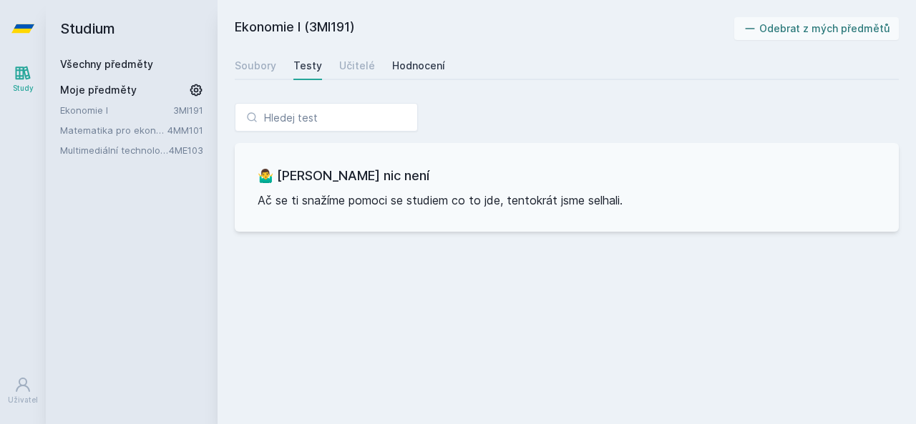  Describe the element at coordinates (308, 66) in the screenshot. I see `a: Testy` at that location.